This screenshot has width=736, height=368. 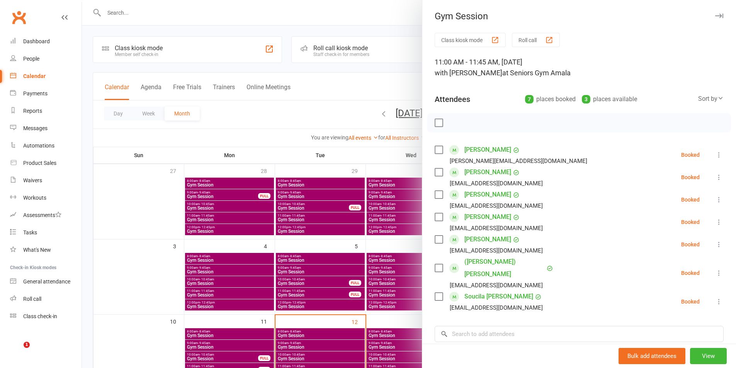 What do you see at coordinates (652, 356) in the screenshot?
I see `button: Bulk add attendees` at bounding box center [652, 356].